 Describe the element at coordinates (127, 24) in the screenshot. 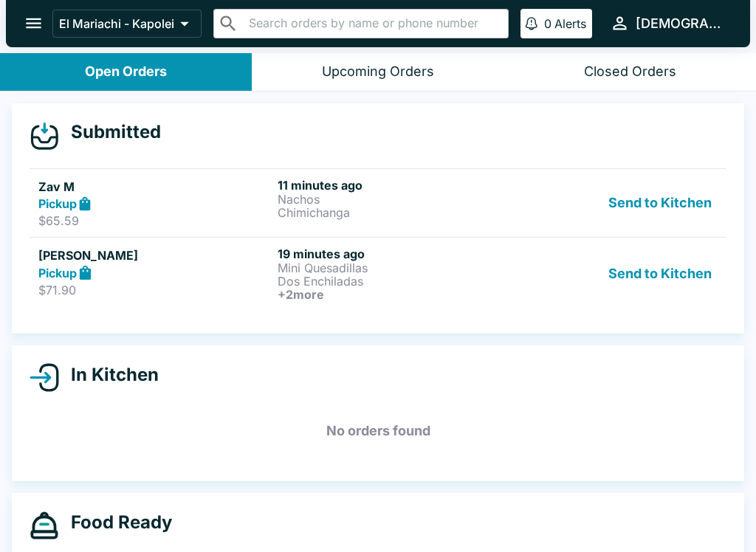

I see `button: El Mariachi - Kapolei` at that location.